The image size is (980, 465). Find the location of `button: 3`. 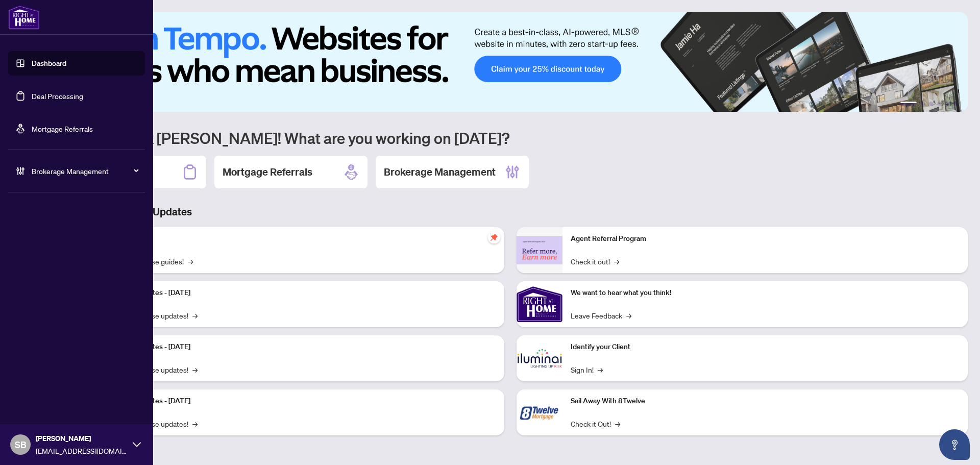

button: 3 is located at coordinates (931, 104).